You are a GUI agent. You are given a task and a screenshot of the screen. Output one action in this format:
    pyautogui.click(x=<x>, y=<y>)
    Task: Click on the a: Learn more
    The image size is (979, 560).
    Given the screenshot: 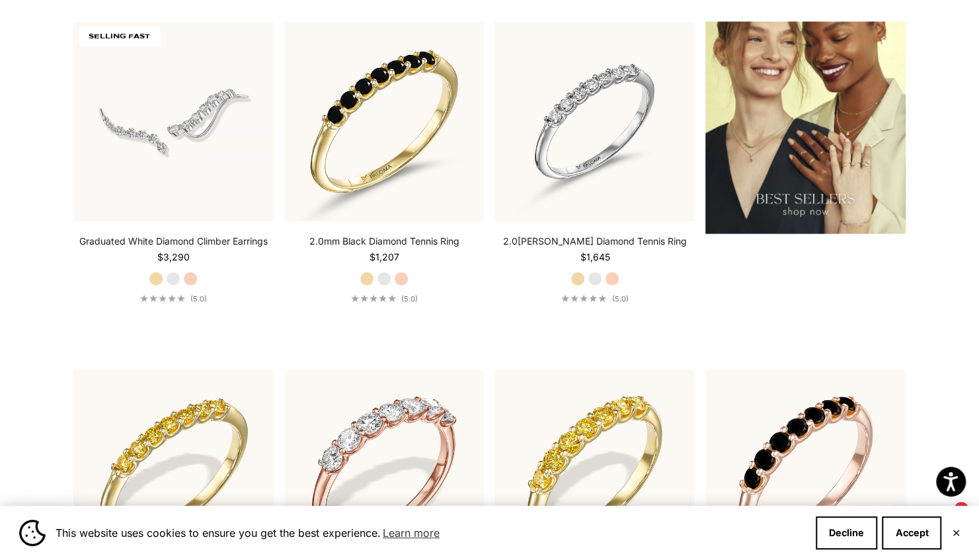 What is the action you would take?
    pyautogui.click(x=411, y=532)
    